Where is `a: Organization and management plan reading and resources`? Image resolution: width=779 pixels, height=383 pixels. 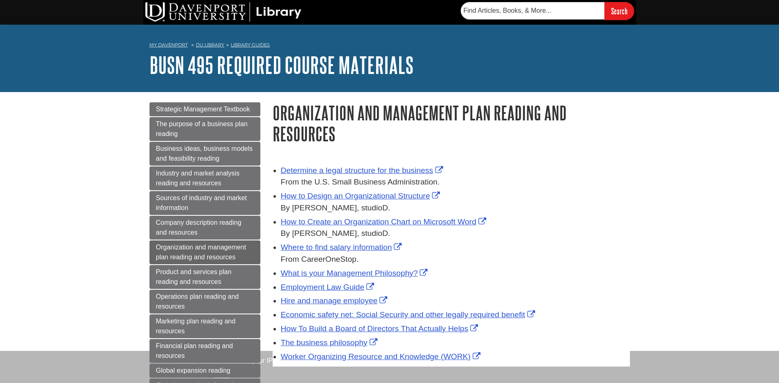 a: Organization and management plan reading and resources is located at coordinates (205, 252).